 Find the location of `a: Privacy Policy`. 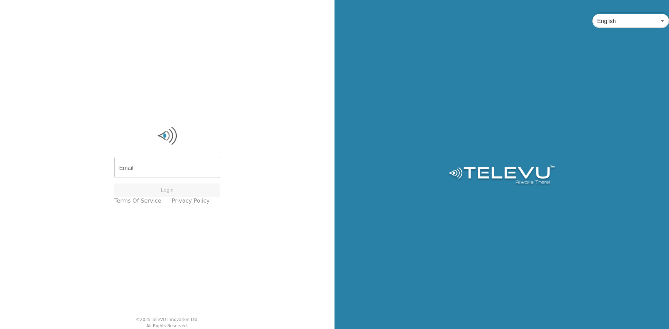

a: Privacy Policy is located at coordinates (191, 201).